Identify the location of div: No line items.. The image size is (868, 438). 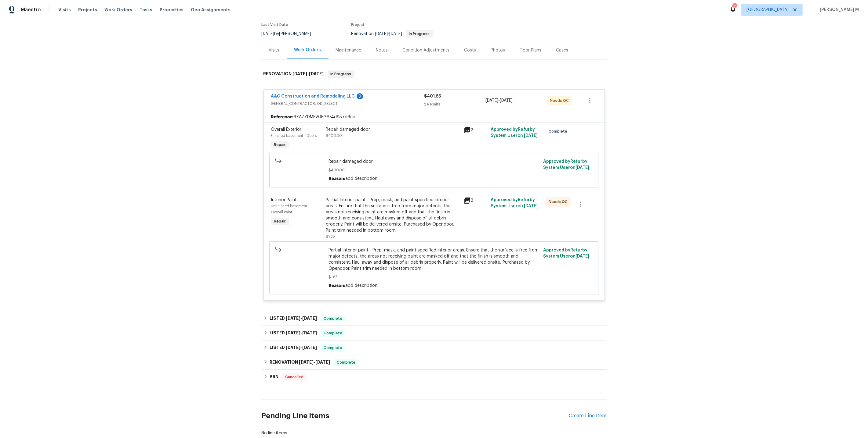
(434, 433).